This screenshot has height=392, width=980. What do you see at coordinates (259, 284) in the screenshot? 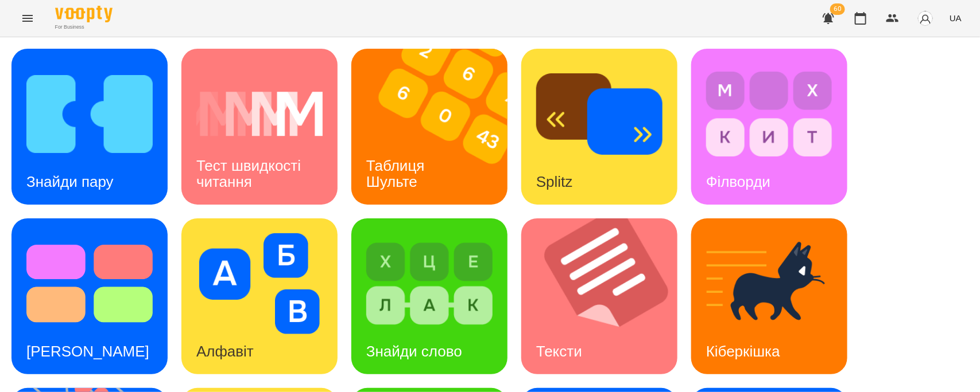
I see `img: Алфавіт` at bounding box center [259, 284].